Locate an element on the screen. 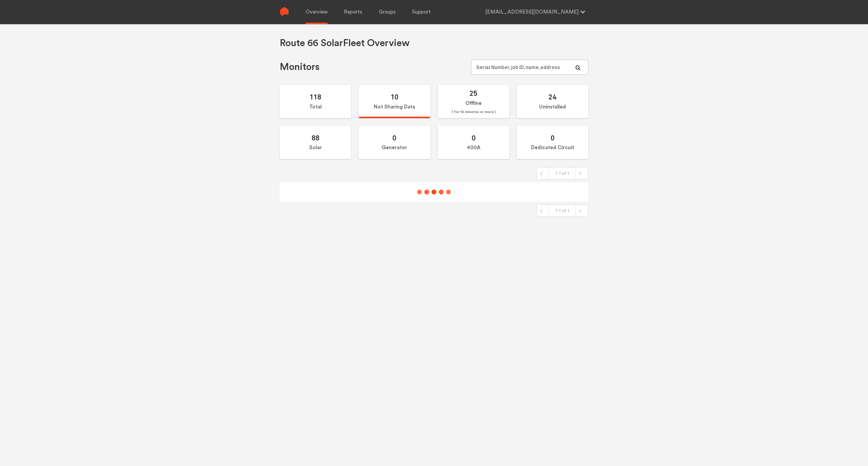 The height and width of the screenshot is (466, 868). span: ( for 10 minutes or more ) is located at coordinates (473, 112).